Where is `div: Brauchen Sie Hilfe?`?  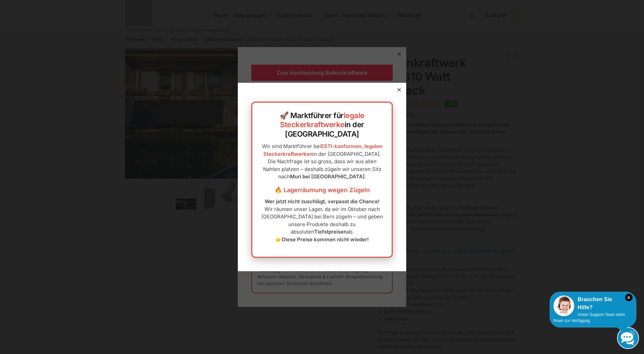
div: Brauchen Sie Hilfe? is located at coordinates (592, 304).